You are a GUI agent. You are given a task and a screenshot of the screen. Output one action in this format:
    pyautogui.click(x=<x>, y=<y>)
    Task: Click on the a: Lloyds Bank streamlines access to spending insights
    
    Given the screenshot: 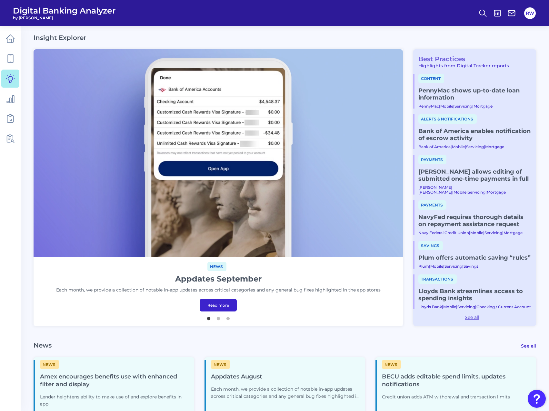 What is the action you would take?
    pyautogui.click(x=474, y=295)
    